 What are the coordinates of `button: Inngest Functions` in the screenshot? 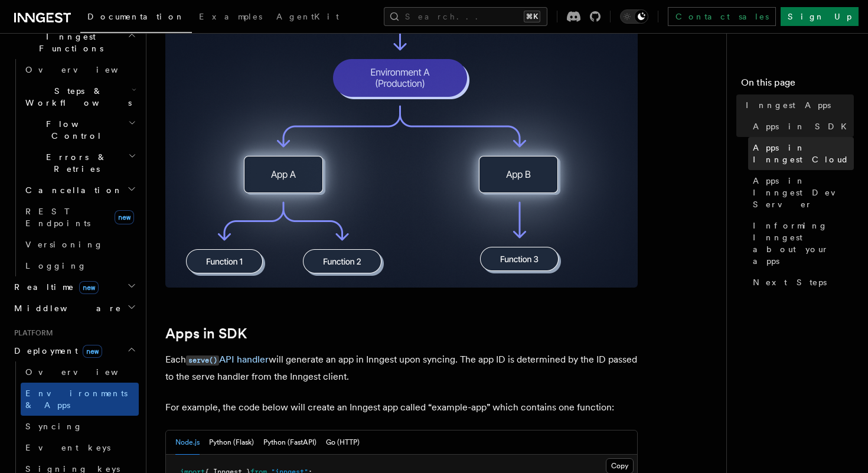 It's located at (74, 43).